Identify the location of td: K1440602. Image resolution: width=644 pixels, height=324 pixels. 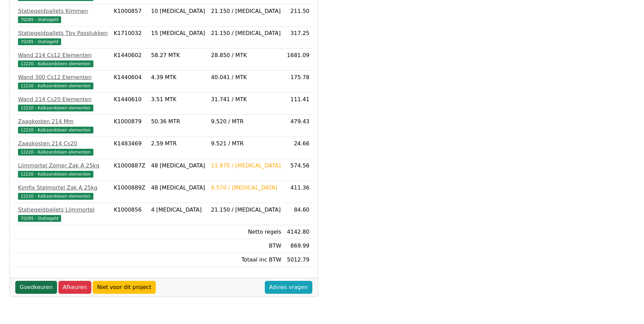
(130, 60).